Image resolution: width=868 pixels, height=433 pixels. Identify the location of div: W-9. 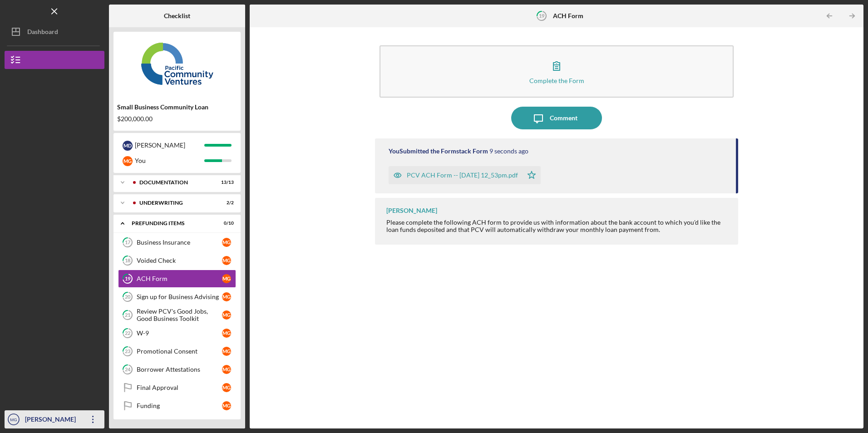
(179, 333).